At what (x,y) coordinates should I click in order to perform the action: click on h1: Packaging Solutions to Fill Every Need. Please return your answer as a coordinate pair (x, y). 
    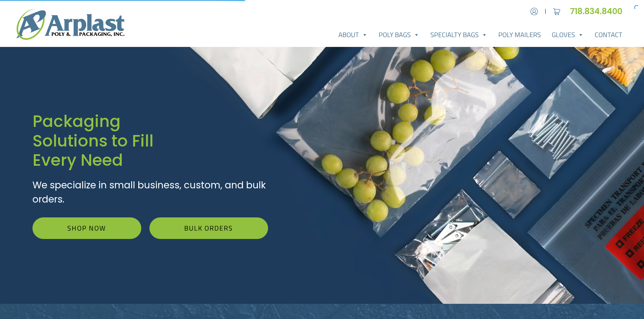
    Looking at the image, I should click on (150, 141).